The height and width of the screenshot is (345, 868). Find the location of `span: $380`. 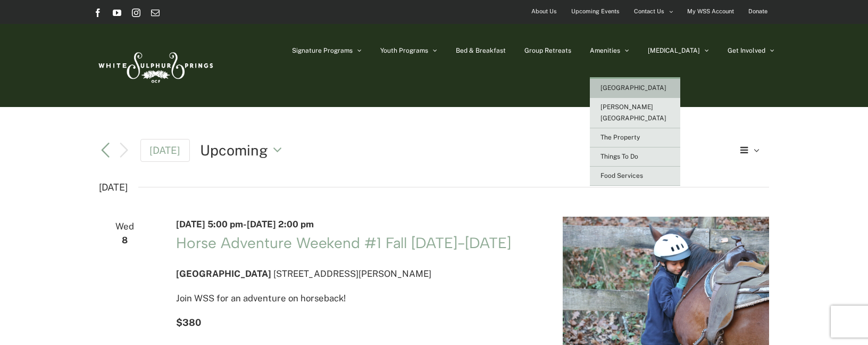

span: $380 is located at coordinates (188, 321).